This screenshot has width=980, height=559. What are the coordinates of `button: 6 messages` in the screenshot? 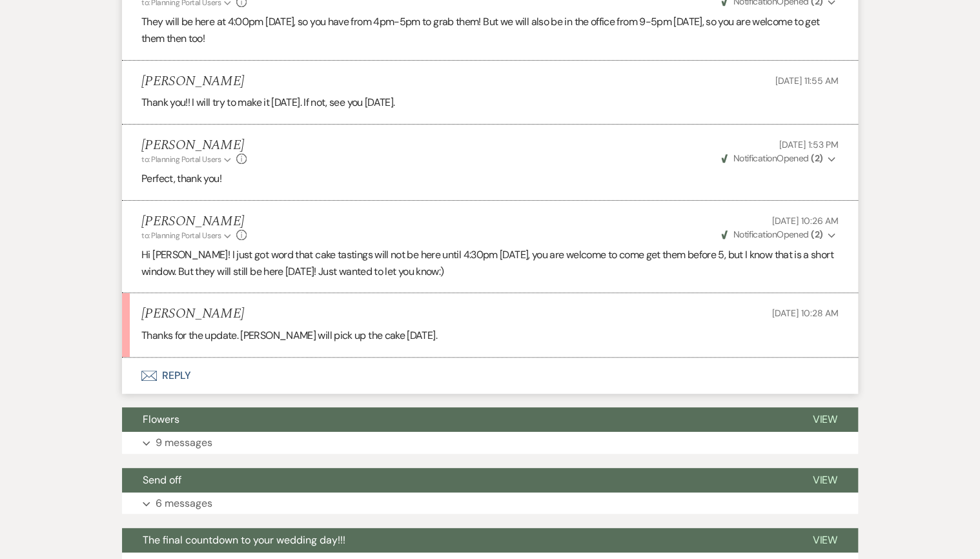 It's located at (490, 503).